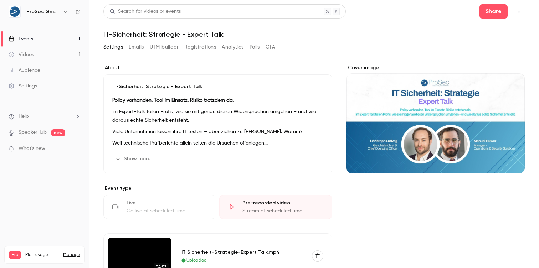  I want to click on button: Share, so click(494, 11).